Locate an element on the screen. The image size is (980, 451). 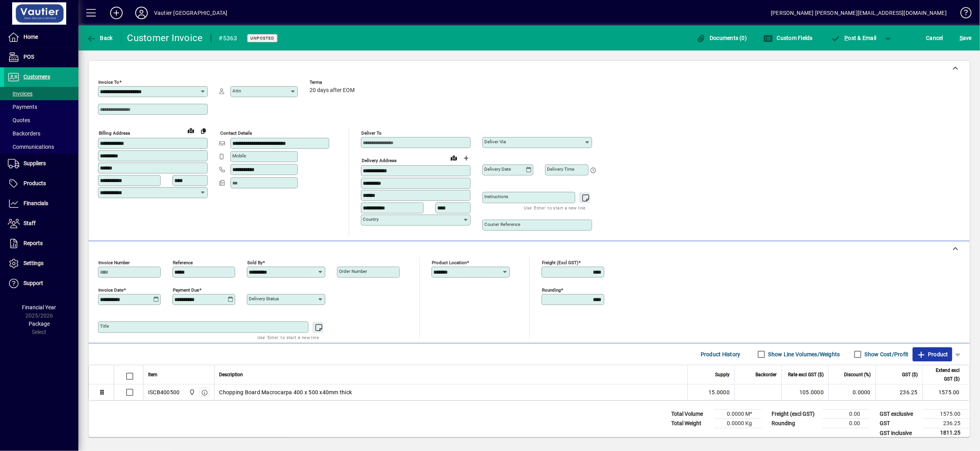
span: Staff is located at coordinates (29, 223).